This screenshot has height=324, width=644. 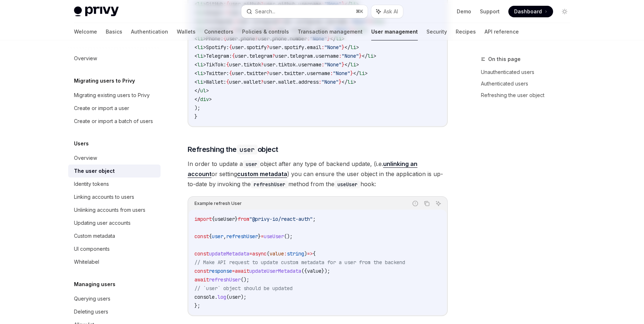 I want to click on a: Connectors, so click(x=219, y=31).